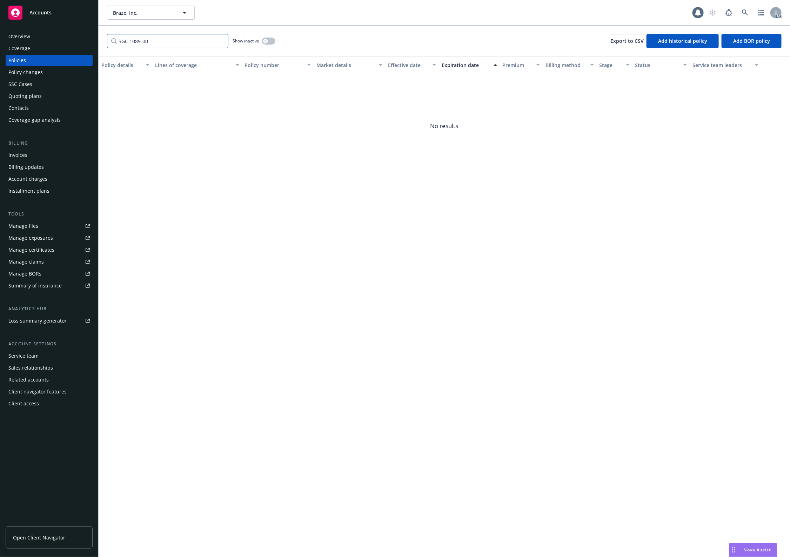 The height and width of the screenshot is (557, 790). Describe the element at coordinates (49, 309) in the screenshot. I see `div: Analytics hub` at that location.